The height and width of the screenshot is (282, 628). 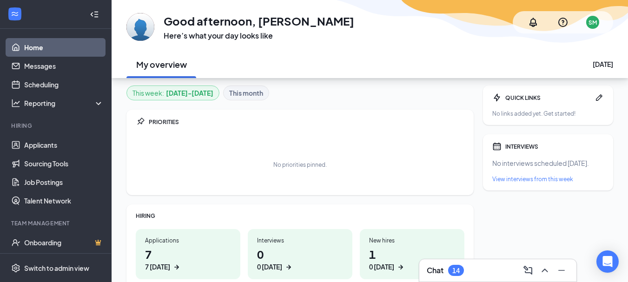 What do you see at coordinates (64, 47) in the screenshot?
I see `a: Home` at bounding box center [64, 47].